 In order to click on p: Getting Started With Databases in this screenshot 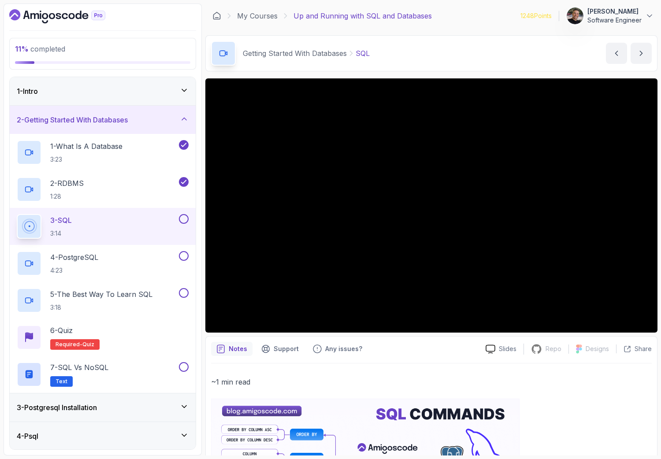, I will do `click(295, 53)`.